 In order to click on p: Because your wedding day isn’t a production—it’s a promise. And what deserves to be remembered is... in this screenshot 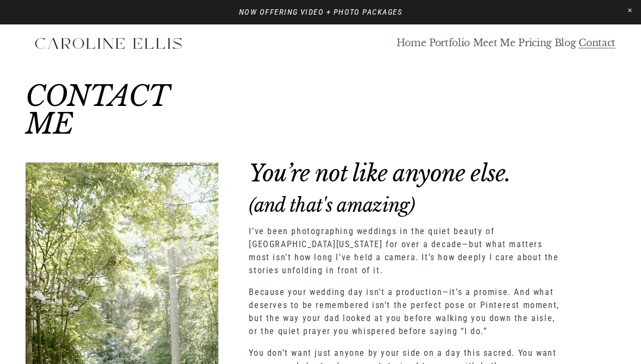, I will do `click(407, 312)`.